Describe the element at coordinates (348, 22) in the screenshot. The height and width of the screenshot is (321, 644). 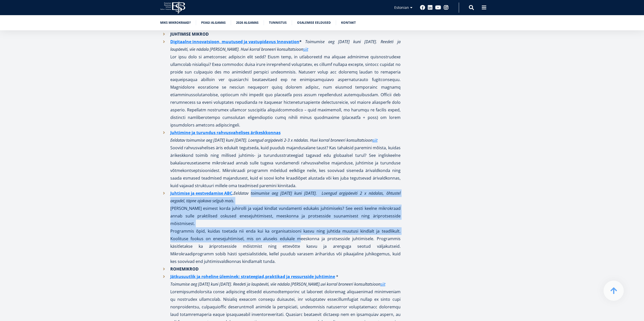
I see `a: Kontakt` at that location.